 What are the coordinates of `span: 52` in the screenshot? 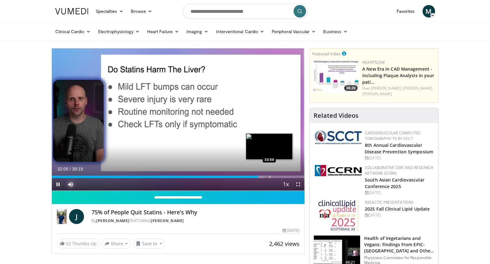 It's located at (68, 243).